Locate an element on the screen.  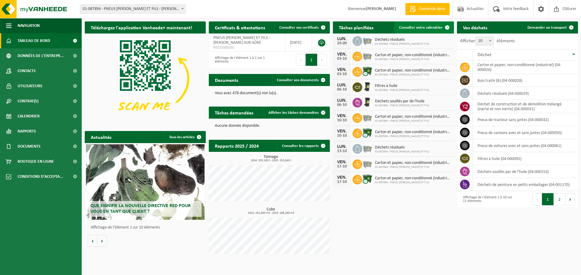
span: Conditions d'accepta... is located at coordinates (40, 177).